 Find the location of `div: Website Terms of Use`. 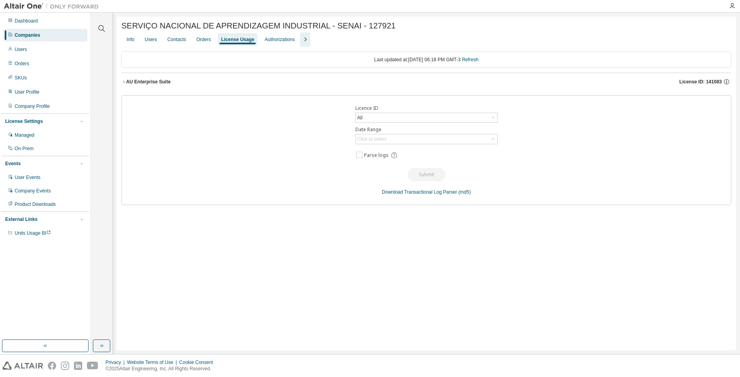

div: Website Terms of Use is located at coordinates (153, 362).